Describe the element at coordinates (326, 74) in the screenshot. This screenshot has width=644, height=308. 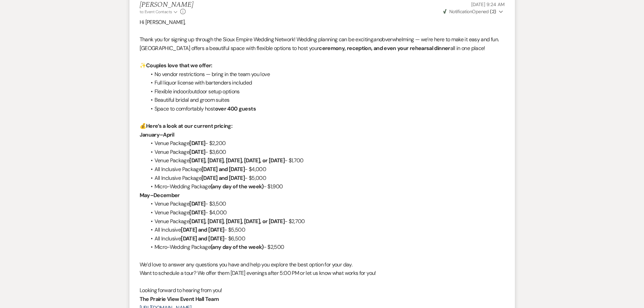
I see `li: No vendor restrictions — bring in the team you love` at that location.